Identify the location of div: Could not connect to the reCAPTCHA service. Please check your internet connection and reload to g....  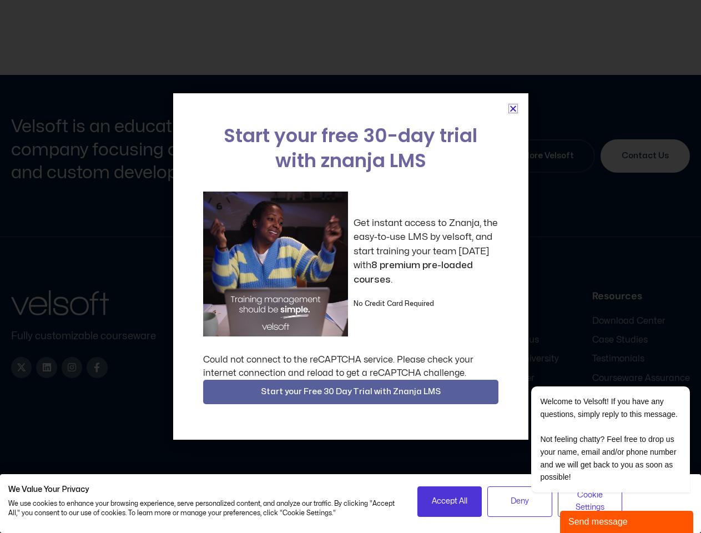
(351, 366).